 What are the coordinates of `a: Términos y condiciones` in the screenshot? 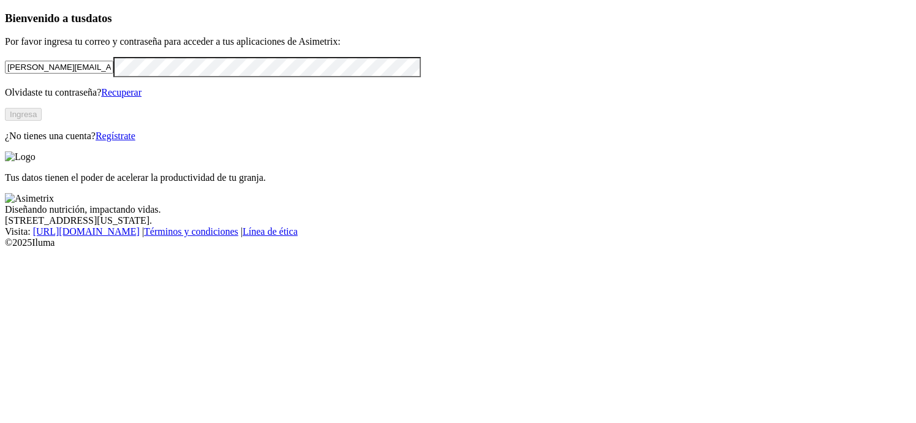 It's located at (191, 231).